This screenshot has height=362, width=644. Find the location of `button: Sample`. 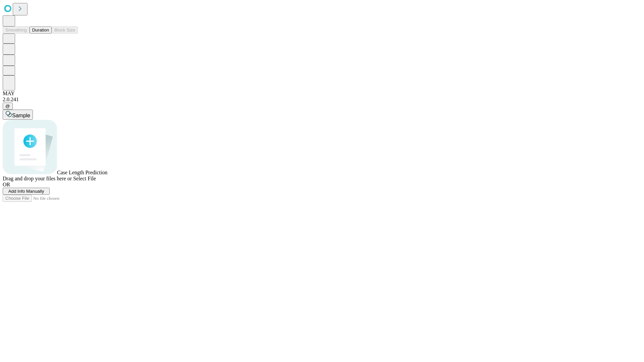

button: Sample is located at coordinates (18, 115).